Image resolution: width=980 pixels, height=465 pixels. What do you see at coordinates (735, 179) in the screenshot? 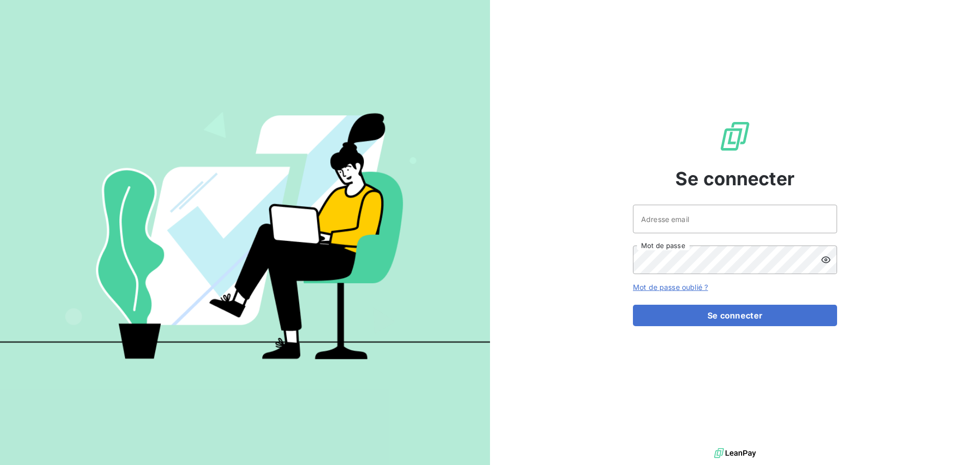
I see `span: Se connecter` at bounding box center [735, 179].